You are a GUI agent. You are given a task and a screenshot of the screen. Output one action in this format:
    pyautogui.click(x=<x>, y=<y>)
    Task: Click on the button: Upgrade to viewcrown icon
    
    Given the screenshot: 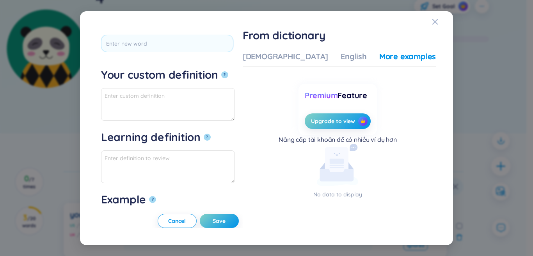 What is the action you would take?
    pyautogui.click(x=338, y=121)
    